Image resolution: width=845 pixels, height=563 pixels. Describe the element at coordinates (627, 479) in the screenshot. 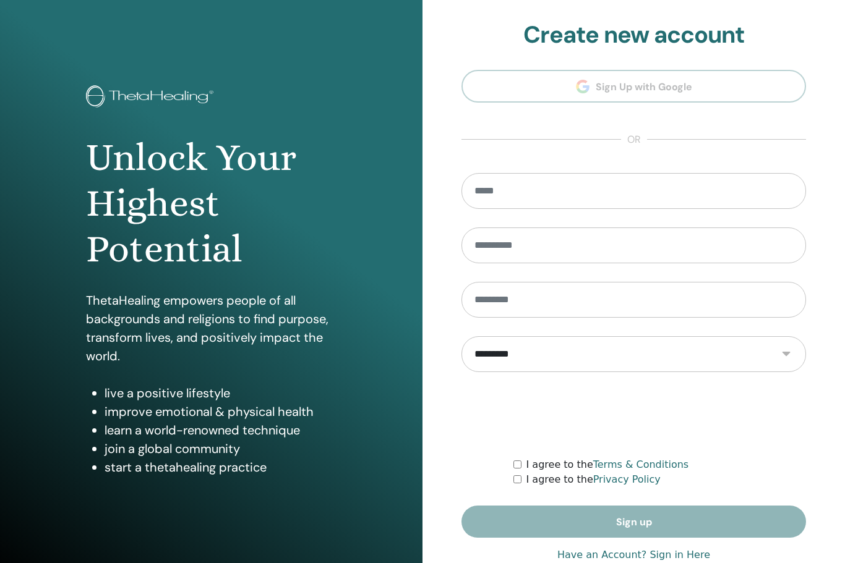

I see `a: Privacy Policy` at that location.